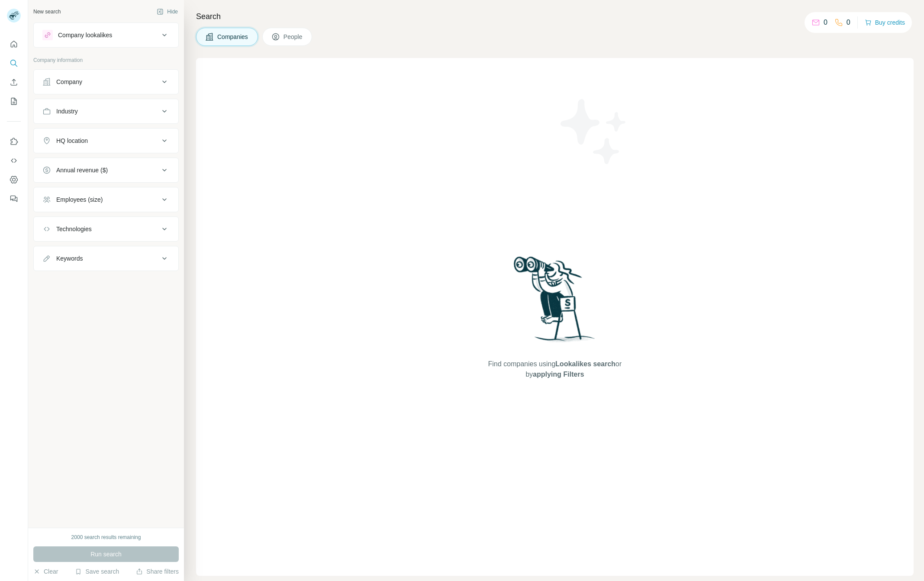 The height and width of the screenshot is (581, 924). What do you see at coordinates (294, 36) in the screenshot?
I see `span: People` at bounding box center [294, 36].